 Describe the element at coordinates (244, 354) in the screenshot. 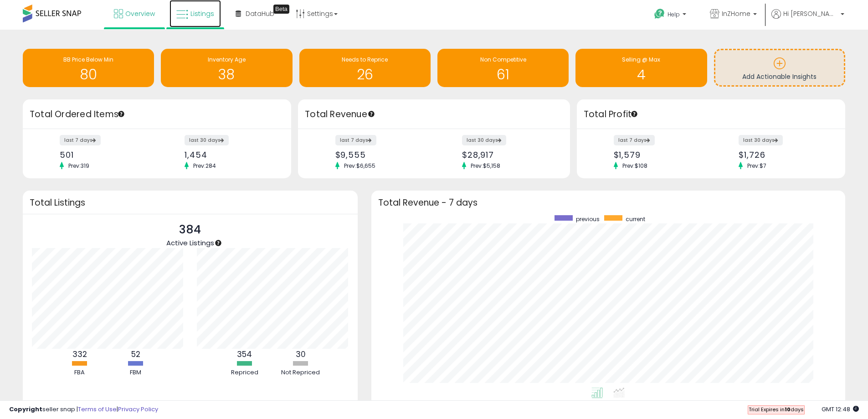

I see `b: 354` at that location.